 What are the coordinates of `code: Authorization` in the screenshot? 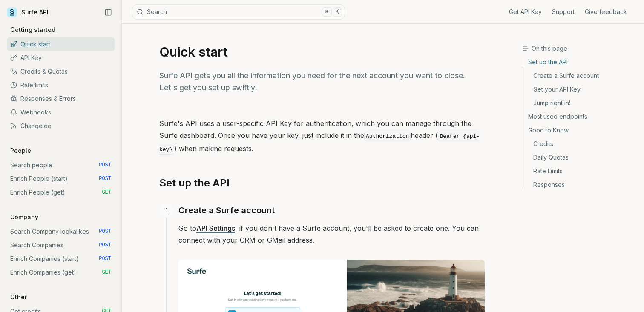 It's located at (387, 136).